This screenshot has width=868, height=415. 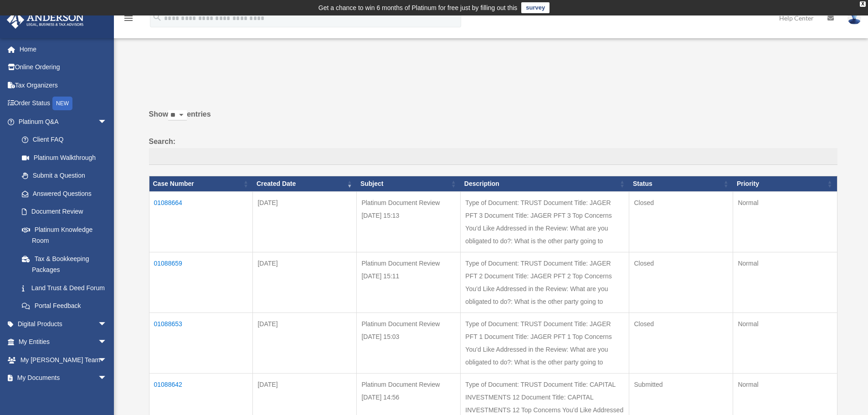 I want to click on a: My Entitiesarrow_drop_down, so click(x=63, y=342).